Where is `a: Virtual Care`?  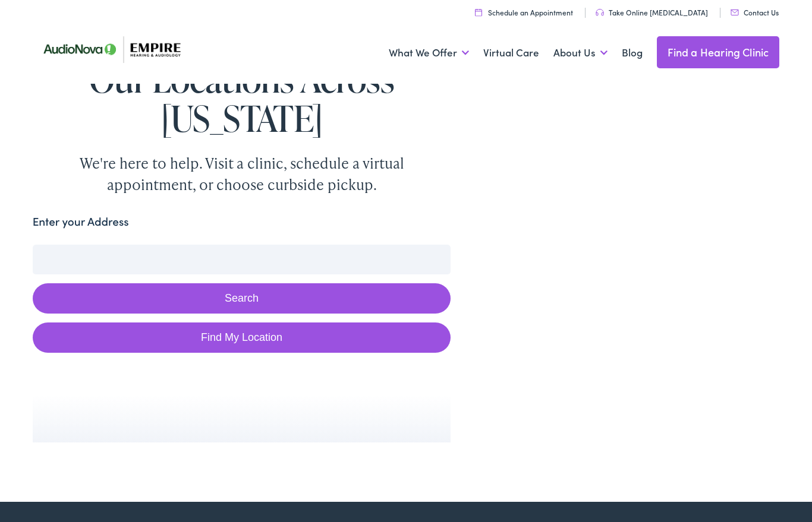 a: Virtual Care is located at coordinates (511, 53).